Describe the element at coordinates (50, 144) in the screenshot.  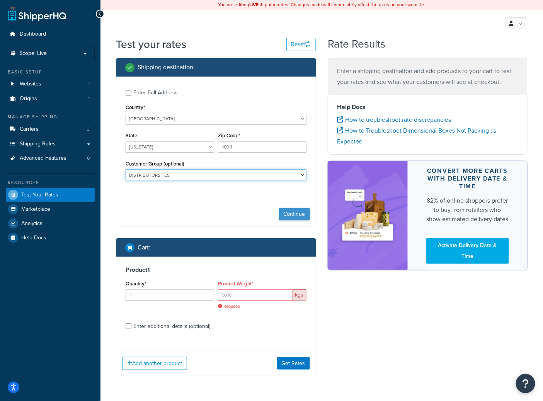
I see `a: Shipping Rules` at that location.